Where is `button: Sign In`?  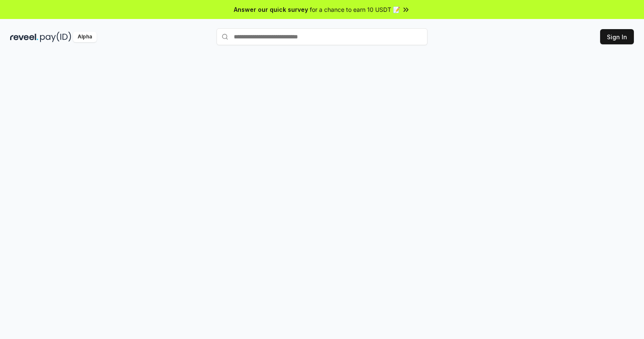
button: Sign In is located at coordinates (617, 37).